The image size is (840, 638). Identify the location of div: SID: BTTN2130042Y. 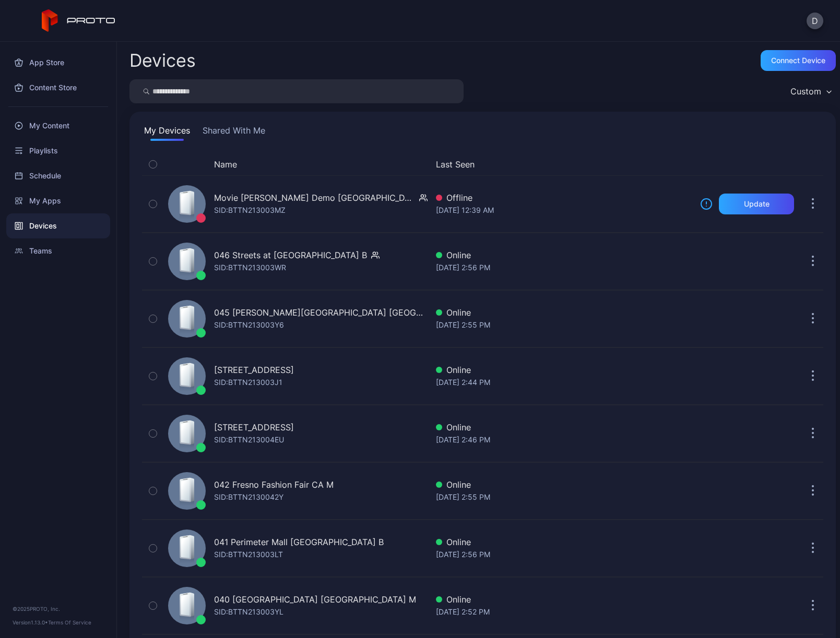
(249, 497).